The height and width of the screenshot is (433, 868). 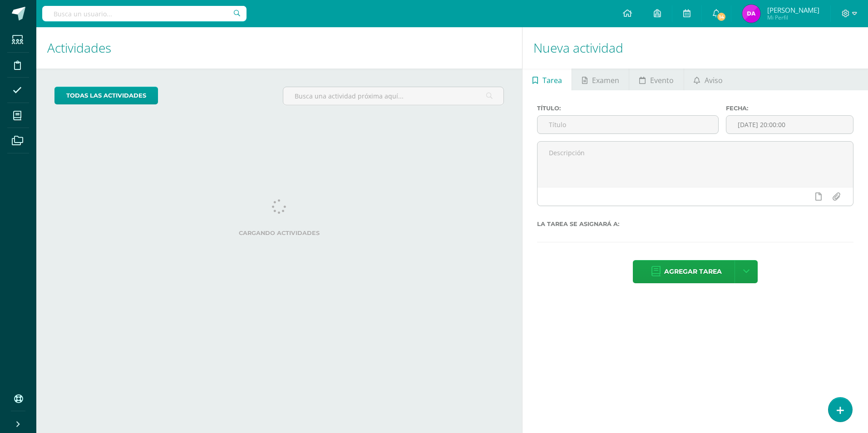 What do you see at coordinates (751, 14) in the screenshot?
I see `img: 10ff0b26909370768b000b86823b4192.png` at bounding box center [751, 14].